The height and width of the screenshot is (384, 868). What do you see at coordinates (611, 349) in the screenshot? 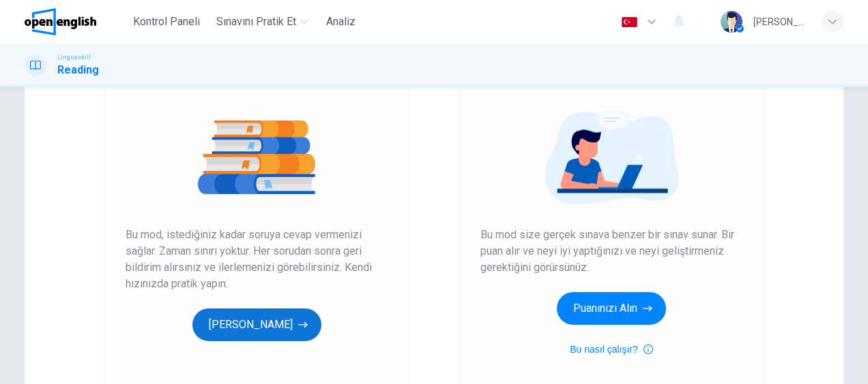
I see `button: Bu nasıl çalışır?` at bounding box center [611, 349].